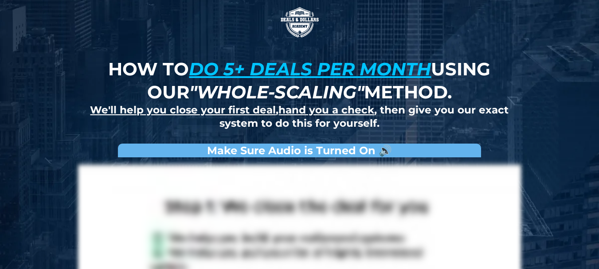  What do you see at coordinates (326, 110) in the screenshot?
I see `u: hand you a check` at bounding box center [326, 110].